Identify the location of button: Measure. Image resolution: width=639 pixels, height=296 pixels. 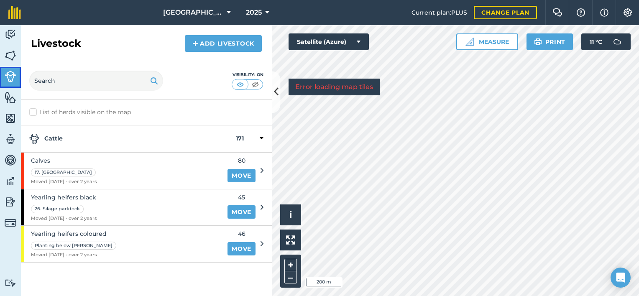
(487, 42).